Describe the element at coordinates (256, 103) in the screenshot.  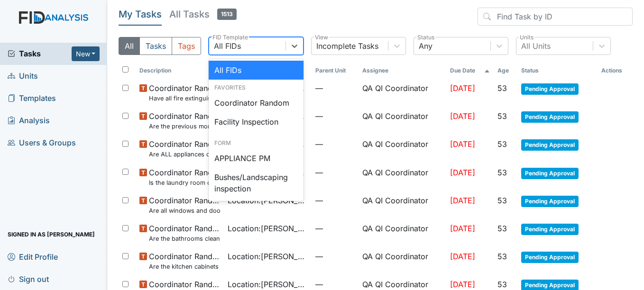
I see `div: Coordinator Random` at that location.